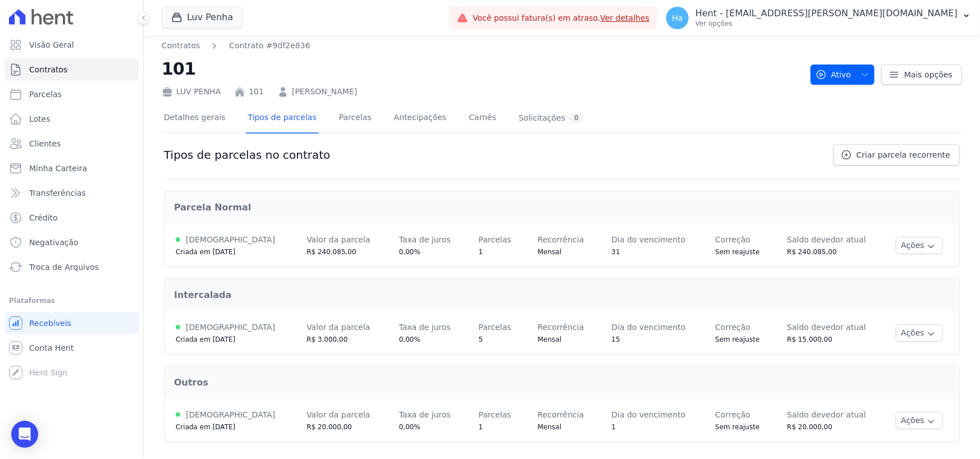 The width and height of the screenshot is (980, 459). I want to click on a: Troca de Arquivos, so click(72, 267).